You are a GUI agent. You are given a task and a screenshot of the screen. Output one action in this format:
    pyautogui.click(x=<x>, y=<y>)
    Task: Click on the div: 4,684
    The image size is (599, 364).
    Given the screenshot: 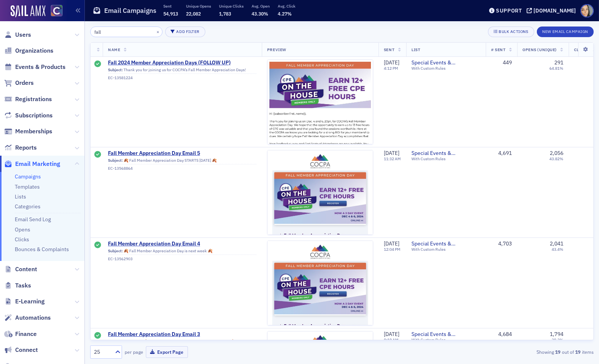 What is the action you would take?
    pyautogui.click(x=502, y=334)
    